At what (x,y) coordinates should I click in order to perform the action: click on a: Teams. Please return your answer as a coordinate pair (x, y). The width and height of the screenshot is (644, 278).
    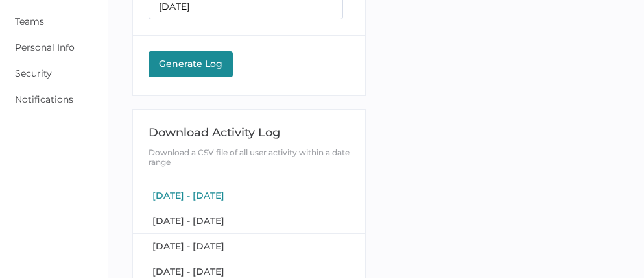
    Looking at the image, I should click on (29, 21).